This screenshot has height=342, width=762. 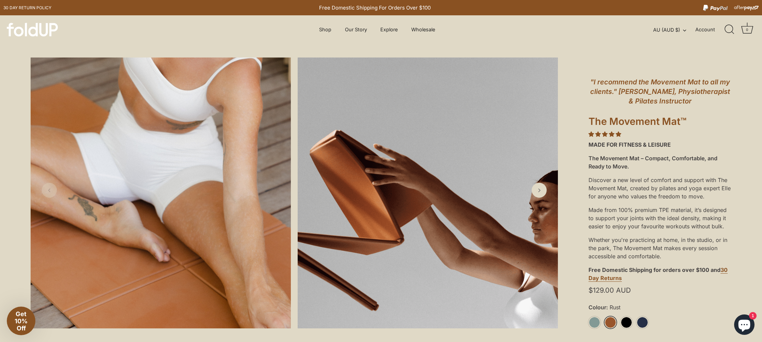 What do you see at coordinates (377, 30) in the screenshot?
I see `div: Primary navigation` at bounding box center [377, 30].